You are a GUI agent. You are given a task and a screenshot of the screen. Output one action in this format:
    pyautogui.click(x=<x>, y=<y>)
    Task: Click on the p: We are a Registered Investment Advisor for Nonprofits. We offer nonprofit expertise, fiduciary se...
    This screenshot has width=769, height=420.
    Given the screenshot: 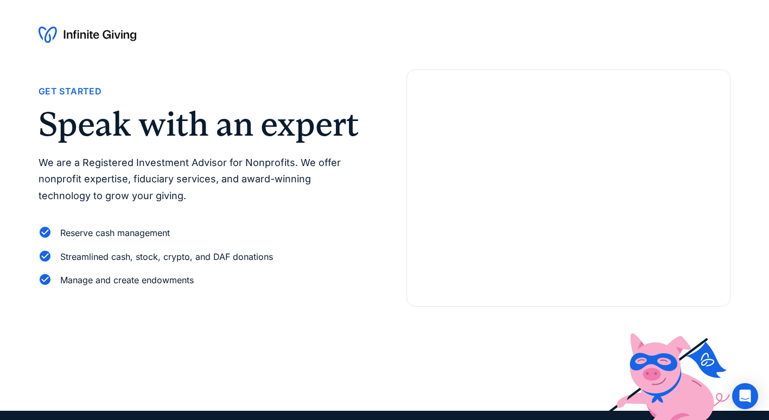 What is the action you would take?
    pyautogui.click(x=201, y=180)
    